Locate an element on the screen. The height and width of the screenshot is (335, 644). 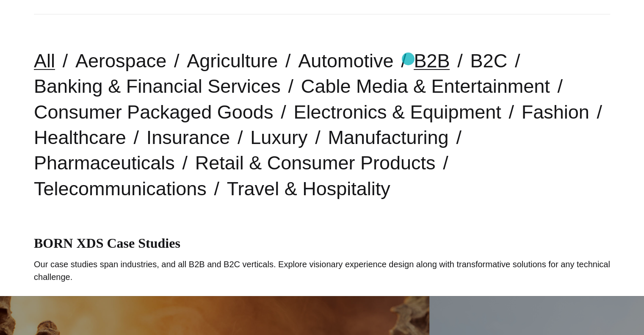
h1: BORN XDS Case Studies is located at coordinates (322, 243).